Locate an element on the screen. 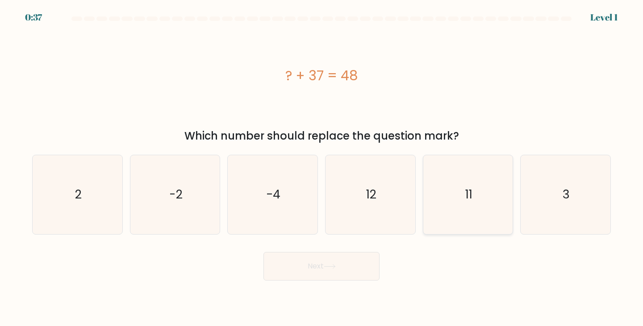 The image size is (643, 326). text: 3 is located at coordinates (566, 195).